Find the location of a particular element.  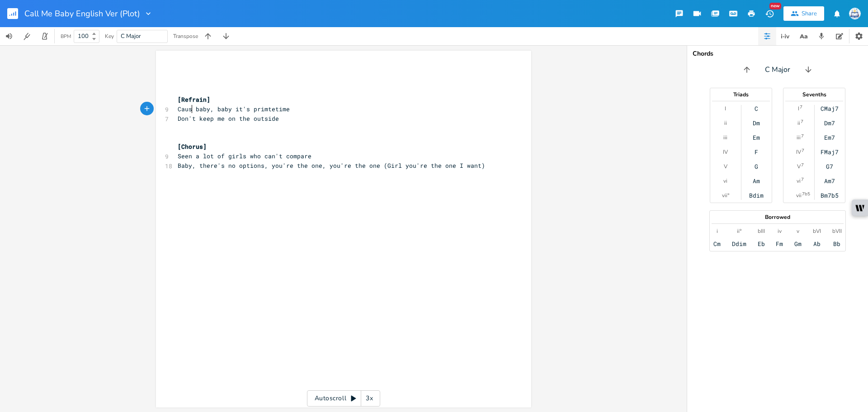

span: Don't keep me on the outside is located at coordinates (229, 118).